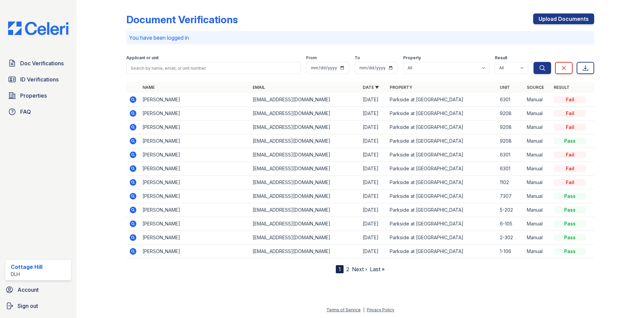 This screenshot has width=644, height=318. Describe the element at coordinates (412, 58) in the screenshot. I see `label: Property` at that location.